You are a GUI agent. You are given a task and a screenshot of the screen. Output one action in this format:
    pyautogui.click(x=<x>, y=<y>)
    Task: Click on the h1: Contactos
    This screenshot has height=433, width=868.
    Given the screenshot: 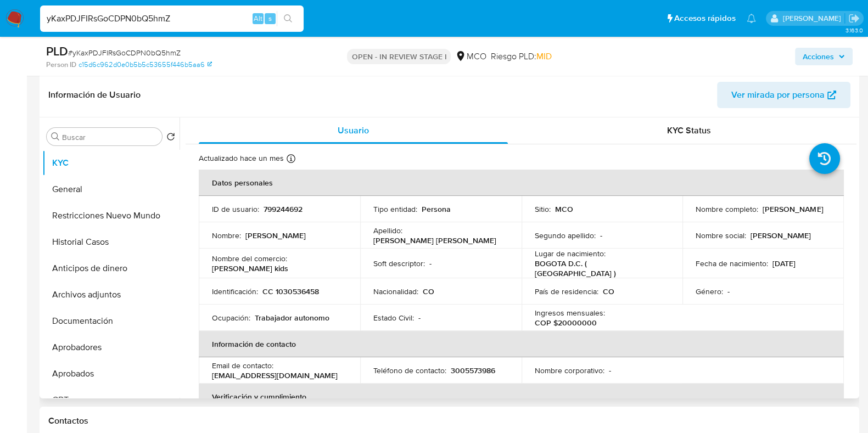 What is the action you would take?
    pyautogui.click(x=449, y=421)
    